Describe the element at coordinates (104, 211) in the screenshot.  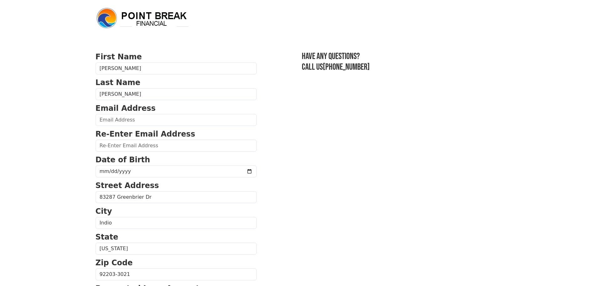
I see `strong: City` at that location.